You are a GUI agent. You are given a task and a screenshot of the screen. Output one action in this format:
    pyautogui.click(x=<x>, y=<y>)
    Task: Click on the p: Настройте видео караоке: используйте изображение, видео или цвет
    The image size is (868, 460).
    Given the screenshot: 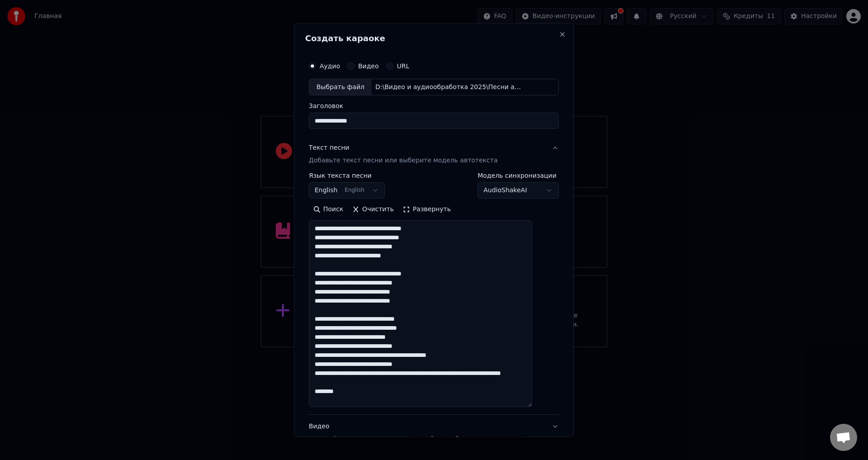 What is the action you would take?
    pyautogui.click(x=426, y=440)
    